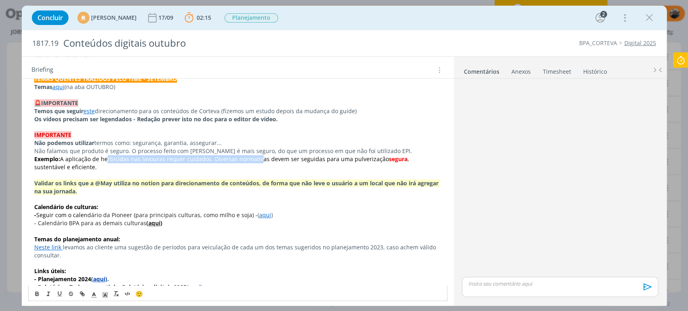  I want to click on a: Timesheet, so click(557, 70).